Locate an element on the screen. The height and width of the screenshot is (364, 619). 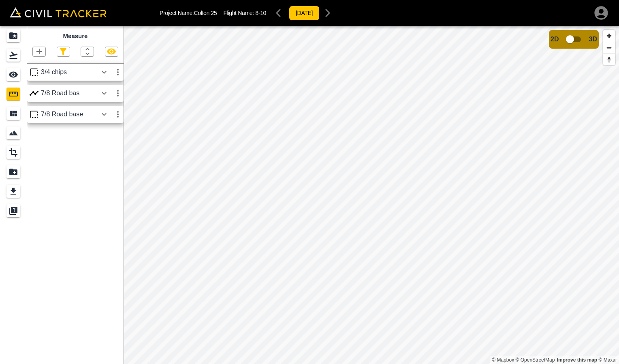
span: 8-10 is located at coordinates (261, 13).